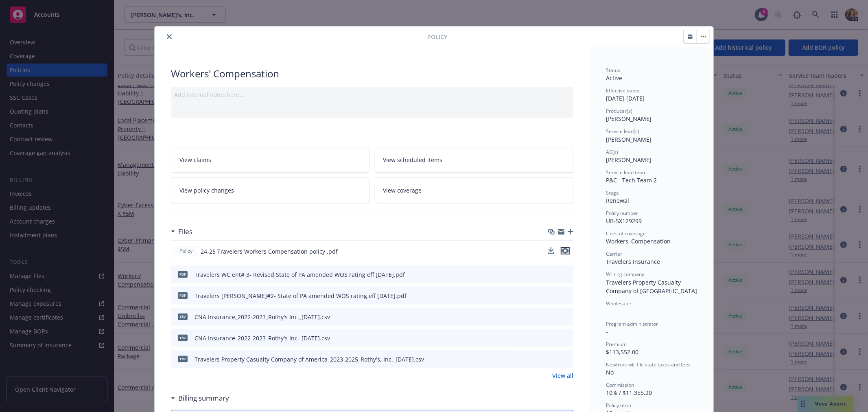  What do you see at coordinates (185, 231) in the screenshot?
I see `h3: Files` at bounding box center [185, 231].